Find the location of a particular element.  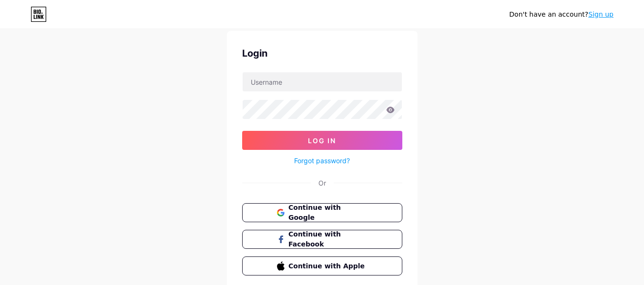

span: Continue with Apple is located at coordinates (327, 266).